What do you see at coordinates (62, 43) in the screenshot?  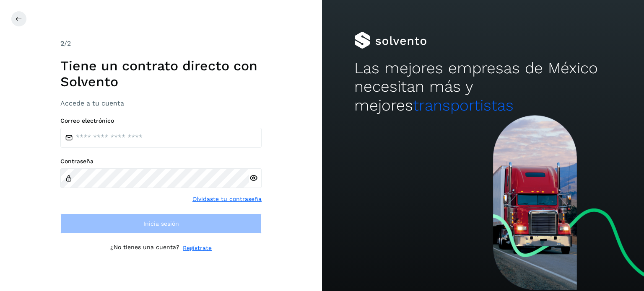 I see `span: 2` at bounding box center [62, 43].